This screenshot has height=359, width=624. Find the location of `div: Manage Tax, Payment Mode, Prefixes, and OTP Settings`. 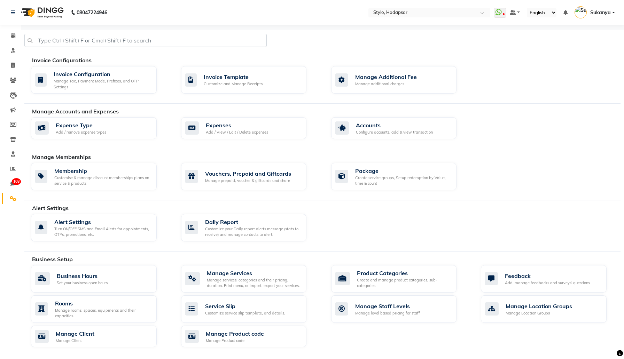

div: Manage Tax, Payment Mode, Prefixes, and OTP Settings is located at coordinates (102, 84).